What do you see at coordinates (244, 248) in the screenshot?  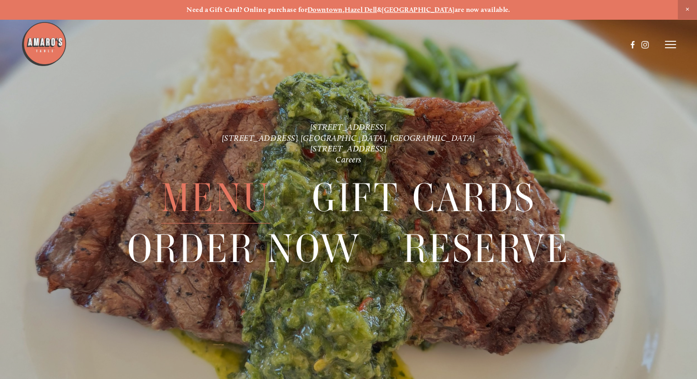 I see `span: Order Now` at bounding box center [244, 248].